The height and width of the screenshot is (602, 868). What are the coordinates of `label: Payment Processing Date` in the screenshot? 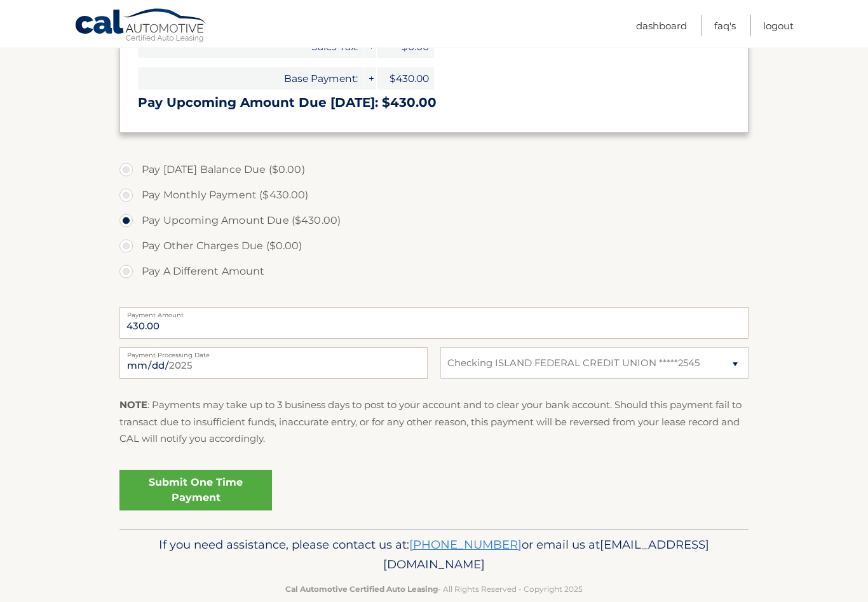 It's located at (273, 353).